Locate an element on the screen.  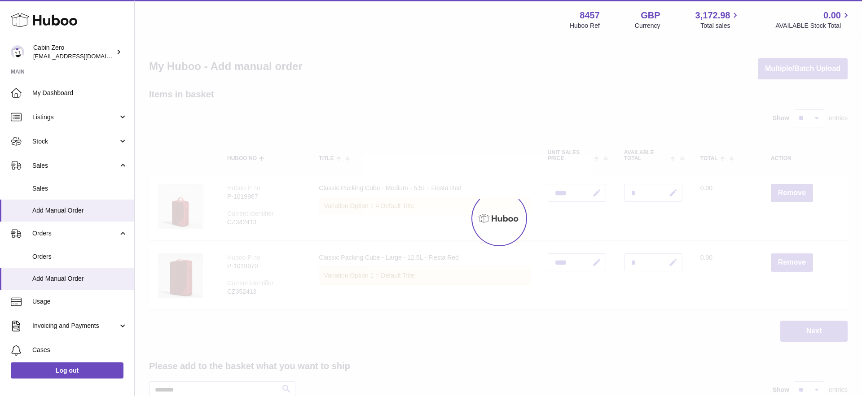
span: AVAILABLE Stock Total is located at coordinates (813, 26).